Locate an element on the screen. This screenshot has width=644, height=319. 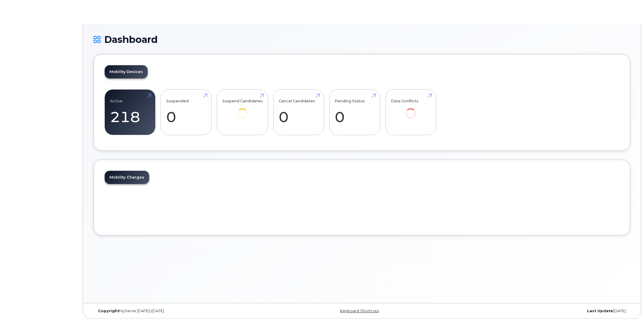
a: Active 218 is located at coordinates (130, 112).